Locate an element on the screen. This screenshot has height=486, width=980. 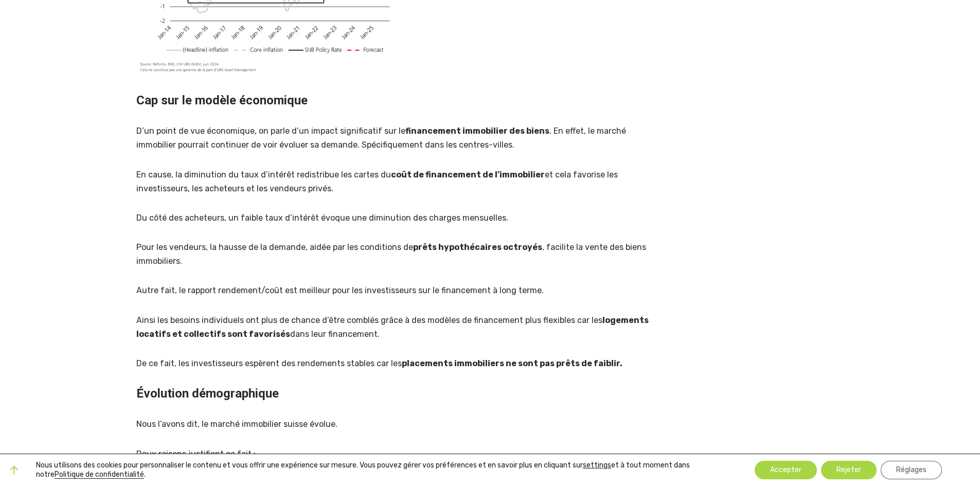
p: Deux raisons justifient ce fait : is located at coordinates (400, 454).